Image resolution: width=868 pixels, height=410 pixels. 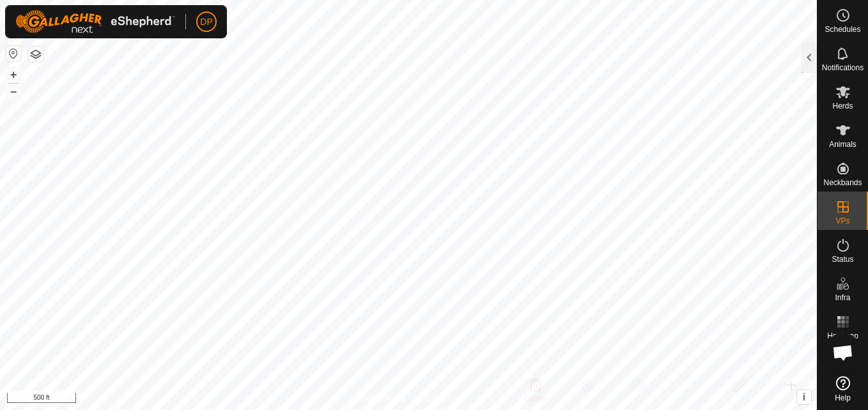 I want to click on span: Notifications, so click(x=842, y=68).